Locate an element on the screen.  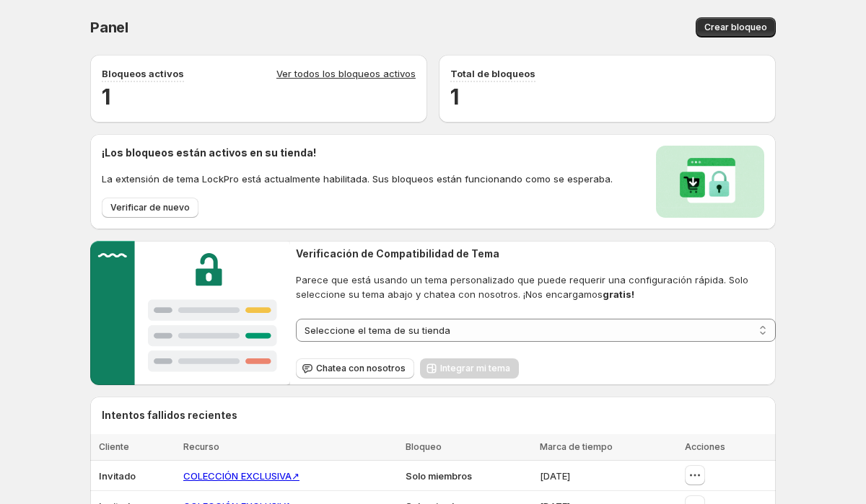
button: Chatea con nosotros is located at coordinates (355, 368).